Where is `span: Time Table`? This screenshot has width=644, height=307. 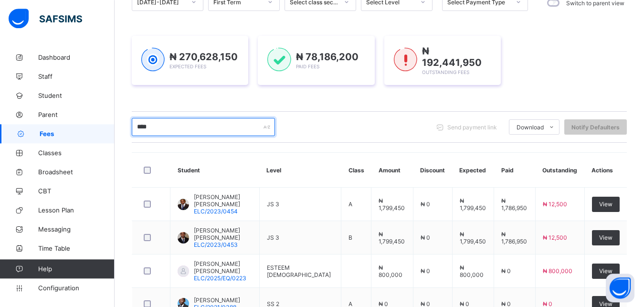 span: Time Table is located at coordinates (76, 248).